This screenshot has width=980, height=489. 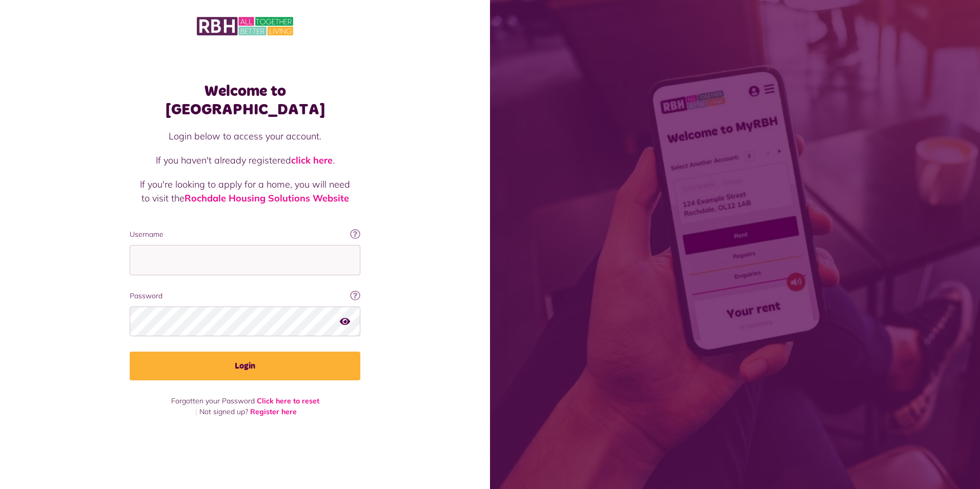 I want to click on label: Username, so click(x=245, y=234).